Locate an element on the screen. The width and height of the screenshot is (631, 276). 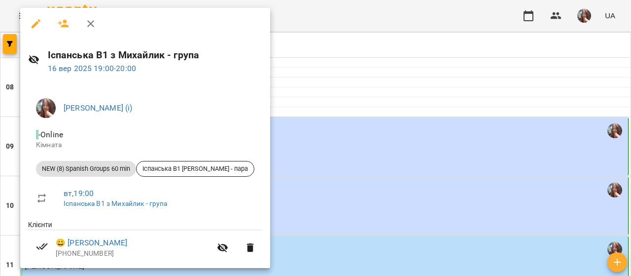
svg: Візит сплачено is located at coordinates (42, 246).